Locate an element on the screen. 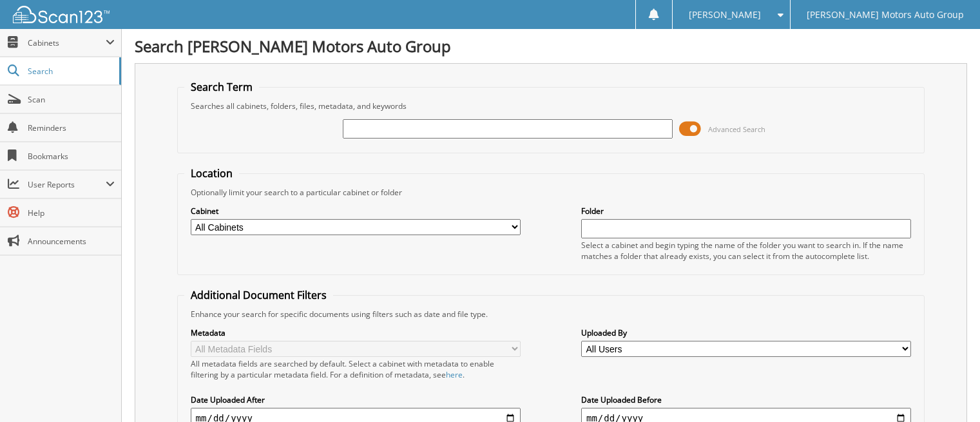  span: Bookmarks is located at coordinates (71, 156).